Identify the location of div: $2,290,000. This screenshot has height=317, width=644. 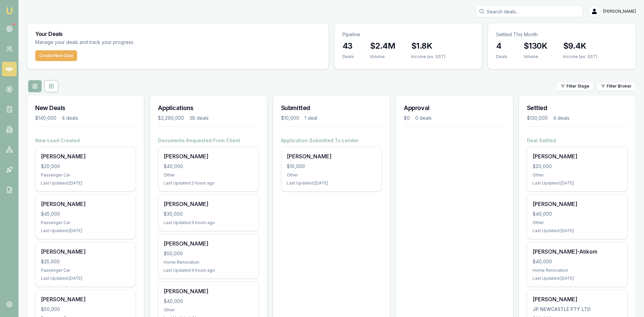
(171, 118).